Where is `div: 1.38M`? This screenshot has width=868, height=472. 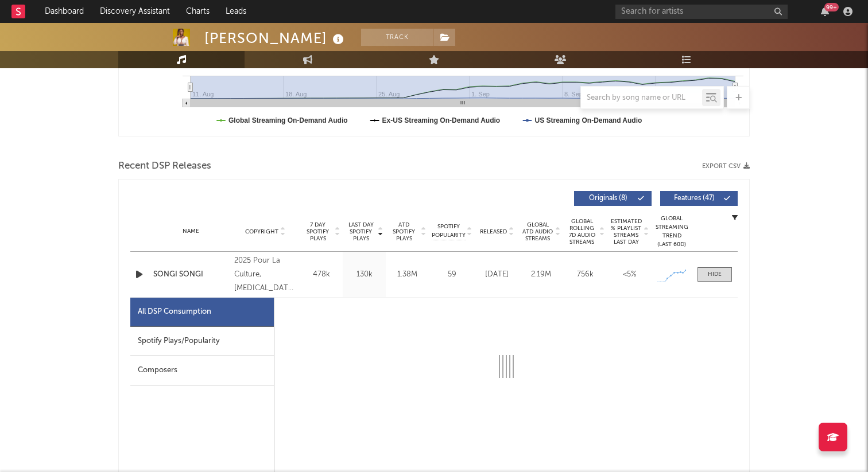
div: 1.38M is located at coordinates (407, 275).